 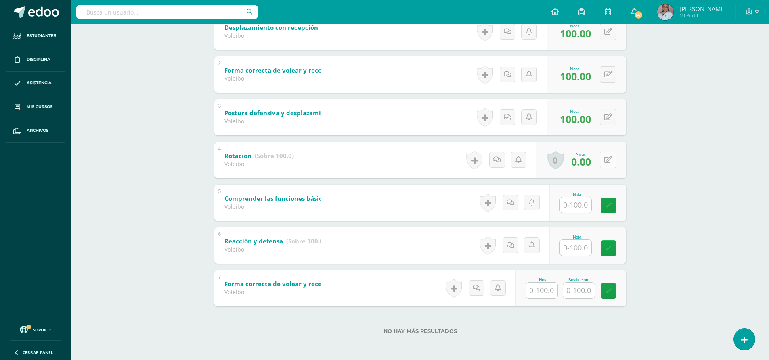 I want to click on b: Rotación, so click(x=238, y=156).